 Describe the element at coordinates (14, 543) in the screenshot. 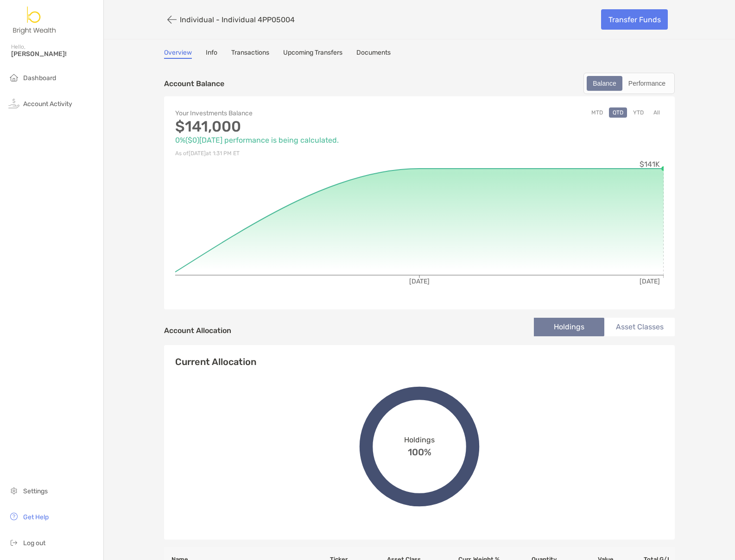

I see `img: logout icon` at that location.